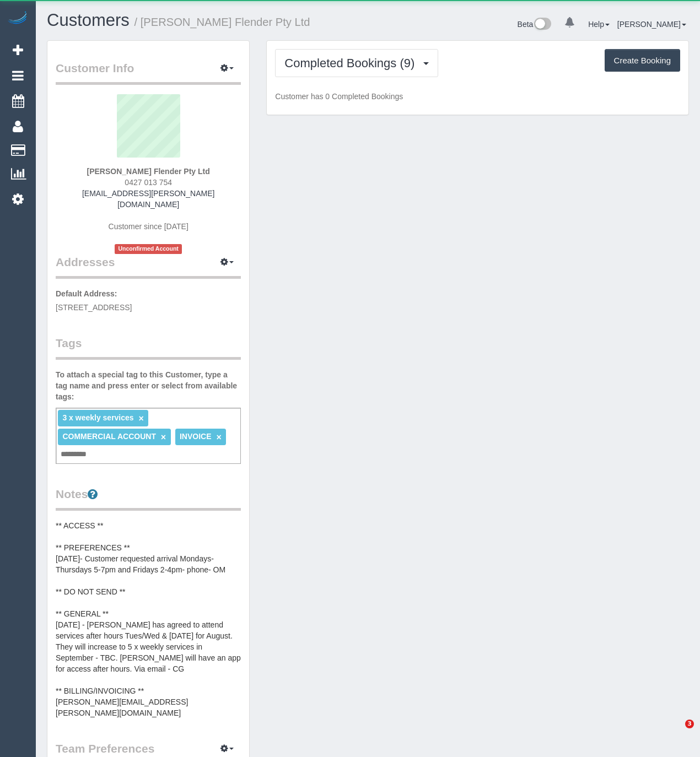 This screenshot has height=757, width=700. What do you see at coordinates (148, 249) in the screenshot?
I see `span: Unconfirmed Account` at bounding box center [148, 249].